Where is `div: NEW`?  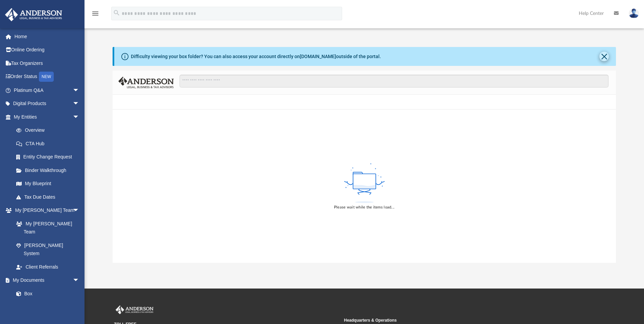
div: NEW is located at coordinates (46, 76).